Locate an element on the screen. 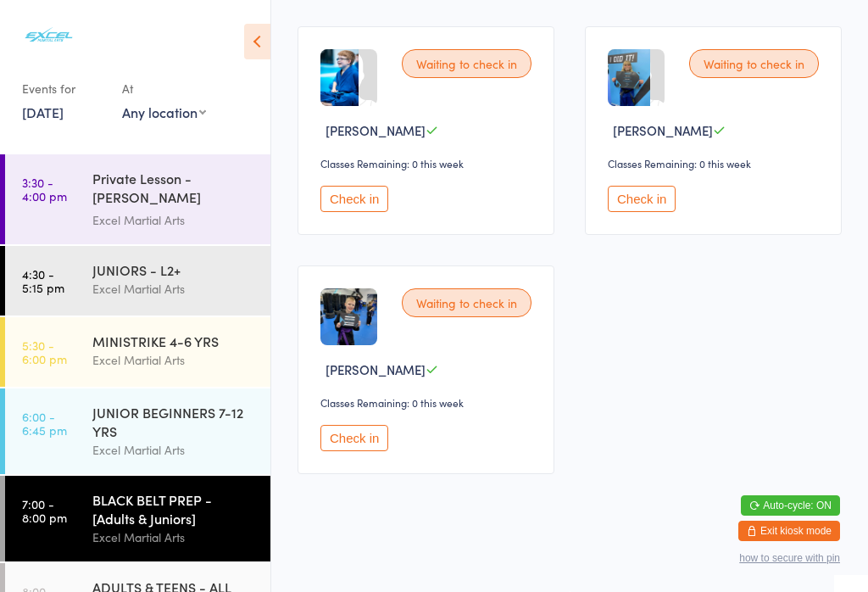 This screenshot has width=868, height=592. div: JUNIOR BEGINNERS 7-12 YRS is located at coordinates (173, 422).